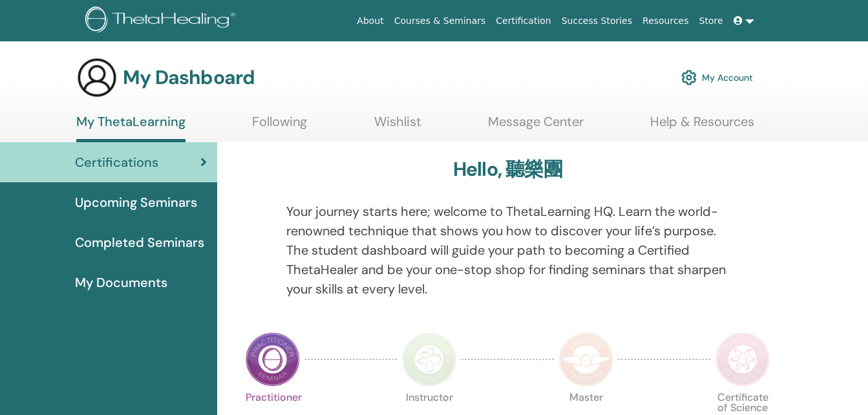 This screenshot has height=415, width=868. Describe the element at coordinates (116, 162) in the screenshot. I see `span: Certifications` at that location.